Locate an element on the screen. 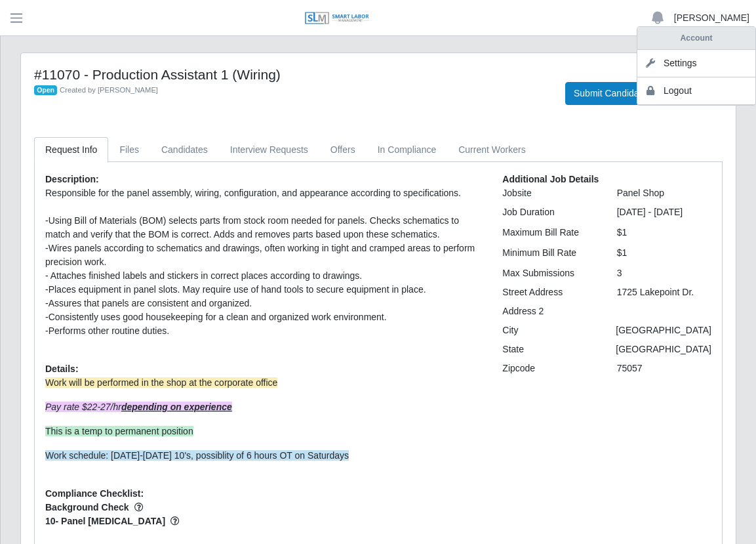 This screenshot has width=756, height=544. a: Current Workers is located at coordinates (492, 149).